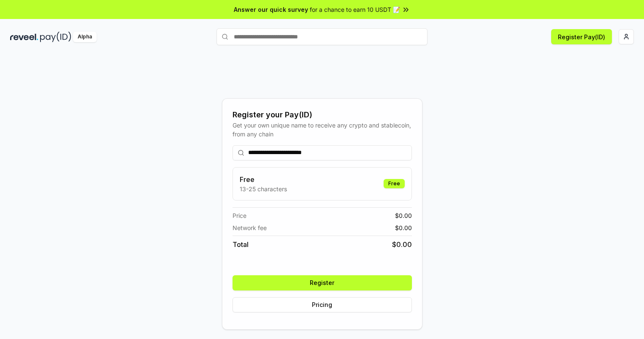 Image resolution: width=644 pixels, height=339 pixels. Describe the element at coordinates (249, 228) in the screenshot. I see `span: Network fee` at that location.